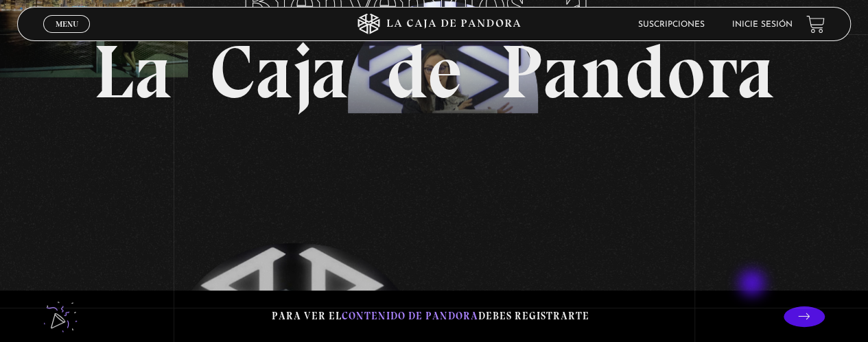 The image size is (868, 342). Describe the element at coordinates (762, 25) in the screenshot. I see `a: Inicie sesión` at that location.